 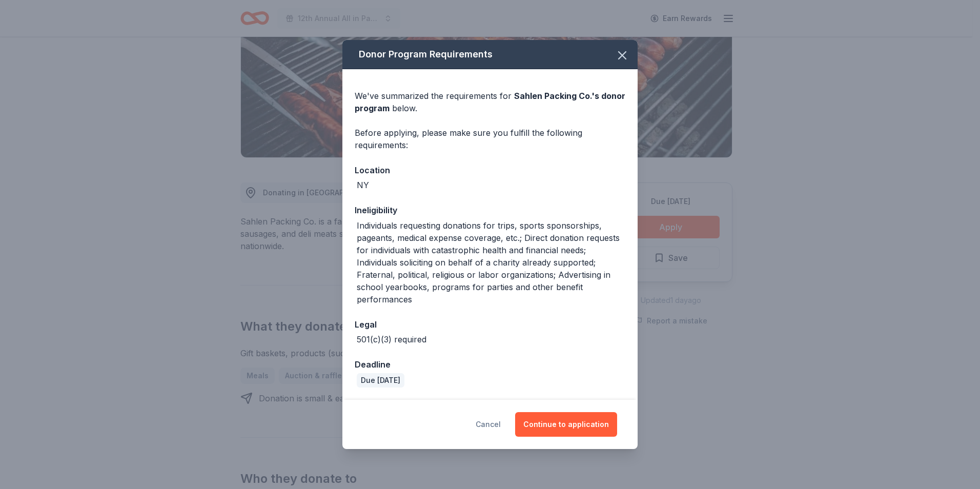 I want to click on div: Location, so click(x=490, y=170).